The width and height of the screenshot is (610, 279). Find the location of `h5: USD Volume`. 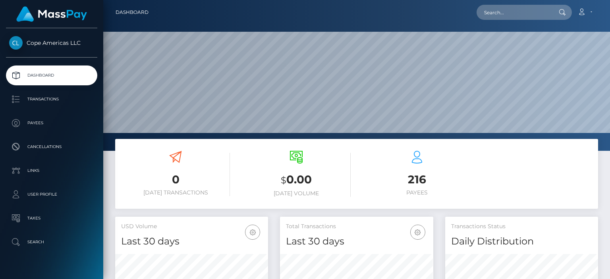

h5: USD Volume is located at coordinates (191, 227).